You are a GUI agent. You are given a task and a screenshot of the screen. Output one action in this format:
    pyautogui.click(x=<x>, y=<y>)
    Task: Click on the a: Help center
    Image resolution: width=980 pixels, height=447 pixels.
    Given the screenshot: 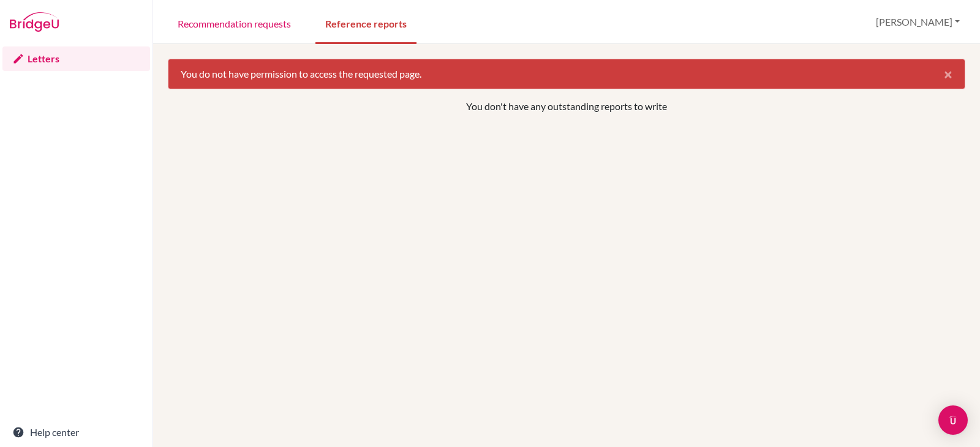 What is the action you would take?
    pyautogui.click(x=76, y=433)
    